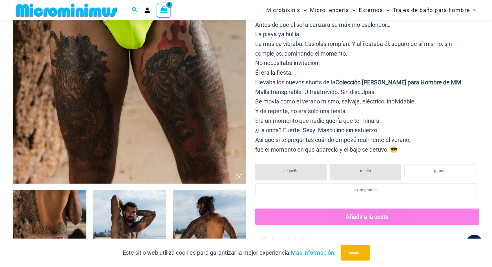 The height and width of the screenshot is (267, 492). What do you see at coordinates (164, 10) in the screenshot?
I see `a: Ver carrito de compras, vacío` at bounding box center [164, 10].